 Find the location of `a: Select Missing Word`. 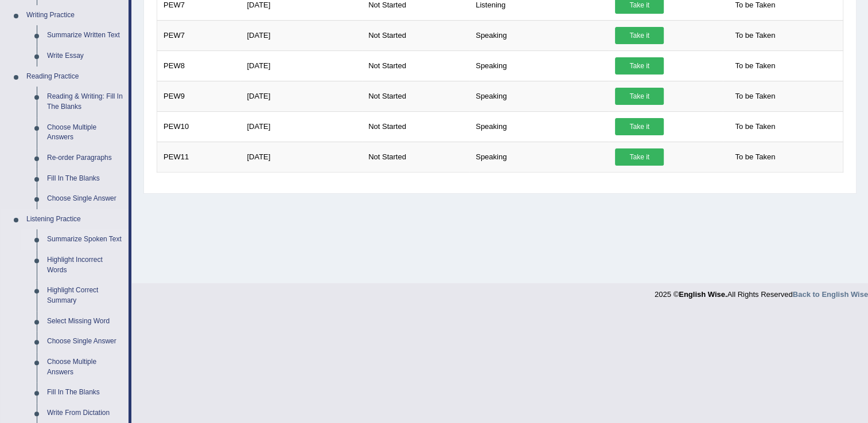

a: Select Missing Word is located at coordinates (85, 321).